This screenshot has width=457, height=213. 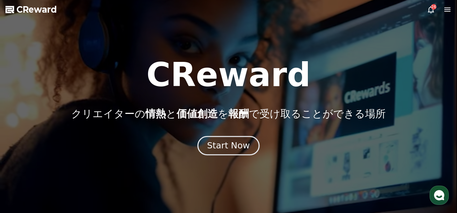 What do you see at coordinates (197, 114) in the screenshot?
I see `span: 価値創造` at bounding box center [197, 114].